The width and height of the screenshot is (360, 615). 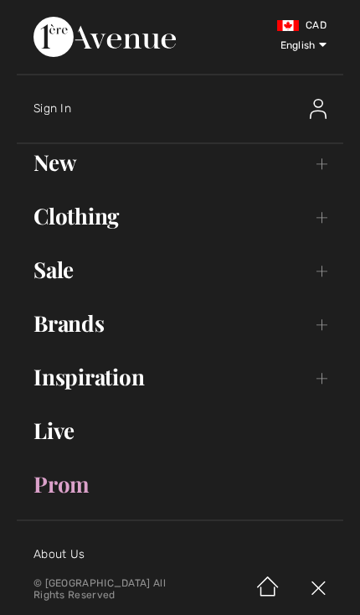 I want to click on img: Home, so click(x=268, y=589).